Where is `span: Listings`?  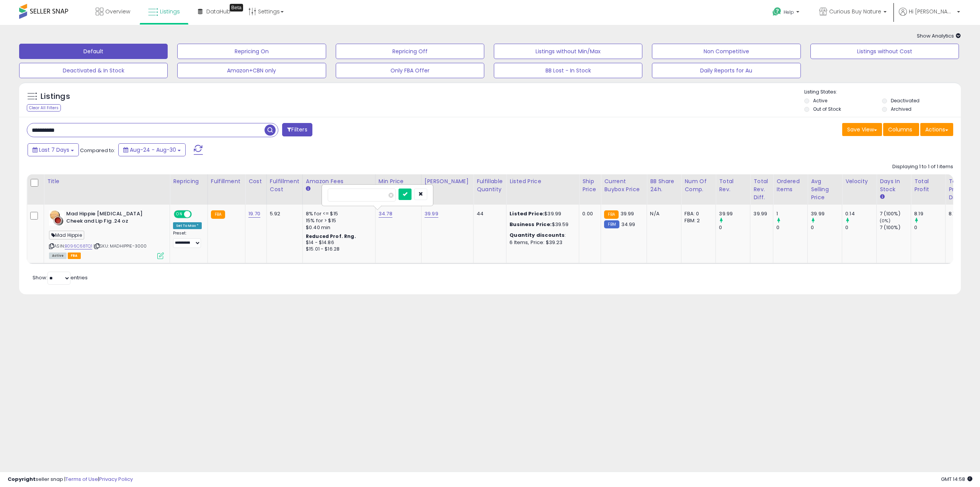
span: Listings is located at coordinates (170, 12).